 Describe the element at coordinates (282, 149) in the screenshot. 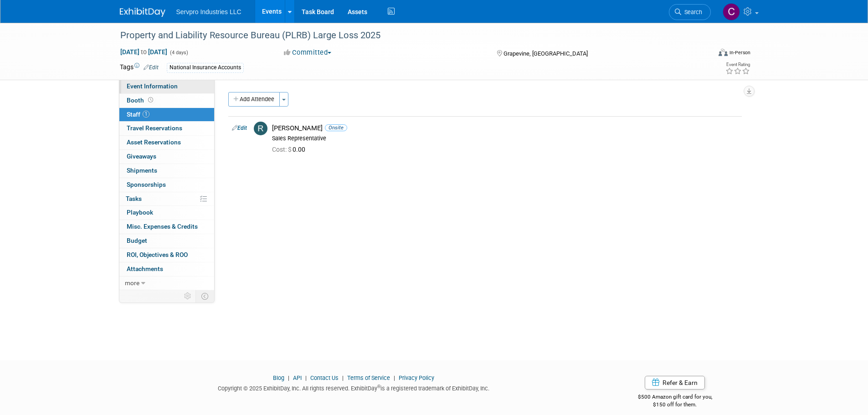

I see `span: Cost: $` at that location.